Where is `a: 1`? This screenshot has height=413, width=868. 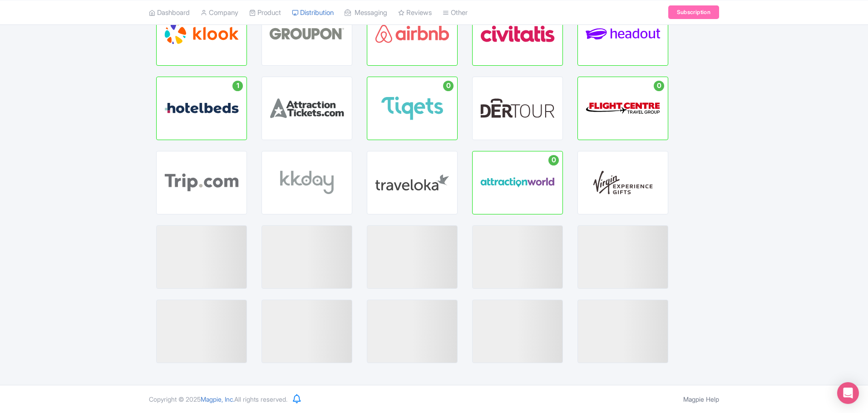
a: 1 is located at coordinates (202, 109).